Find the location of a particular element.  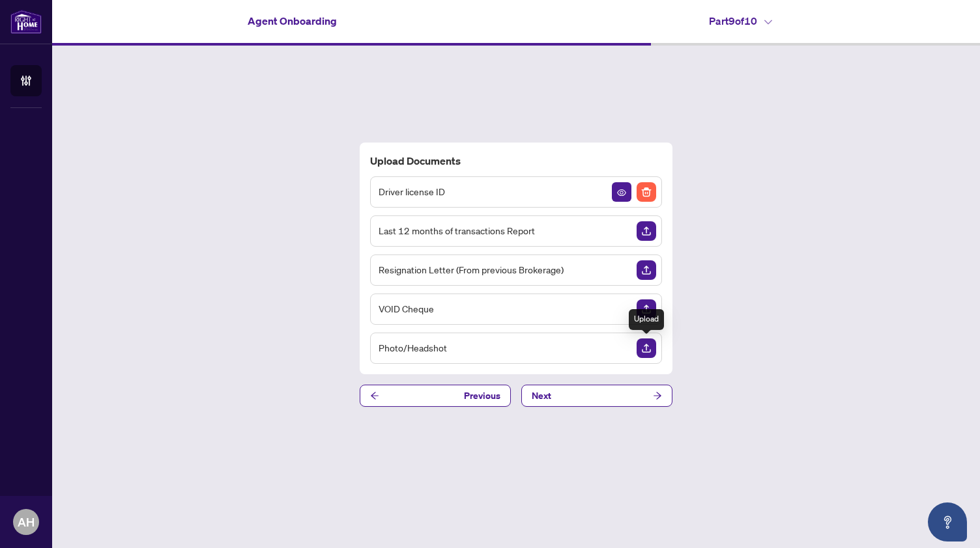

span: Previous is located at coordinates (482, 395).